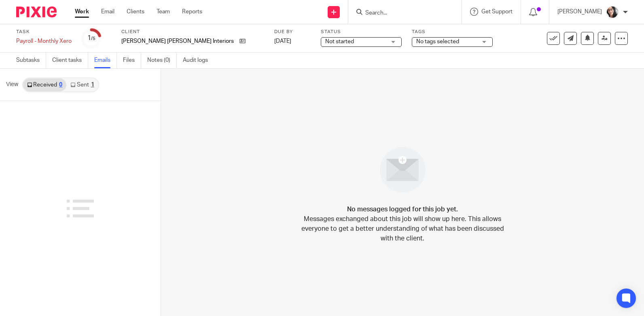  What do you see at coordinates (452, 32) in the screenshot?
I see `label: Tags` at bounding box center [452, 32].